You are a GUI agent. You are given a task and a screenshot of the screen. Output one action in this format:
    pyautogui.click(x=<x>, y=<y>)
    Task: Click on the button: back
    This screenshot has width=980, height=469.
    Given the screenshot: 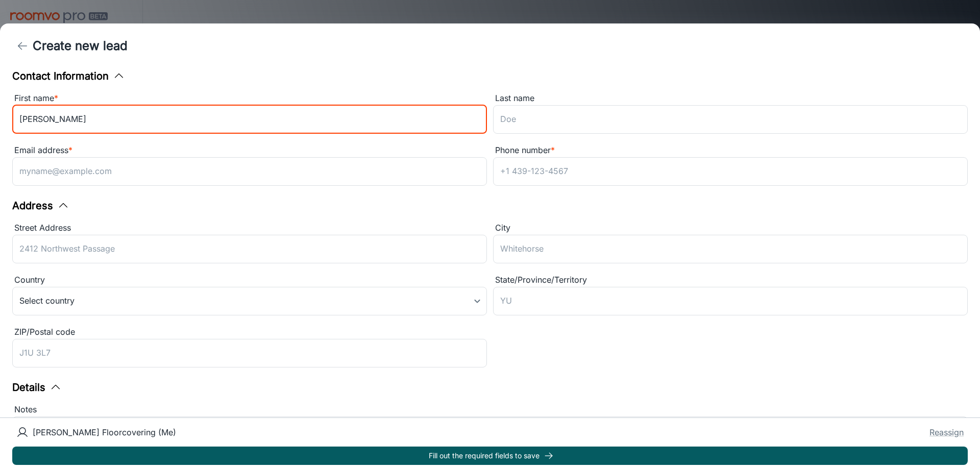 What is the action you would take?
    pyautogui.click(x=22, y=46)
    